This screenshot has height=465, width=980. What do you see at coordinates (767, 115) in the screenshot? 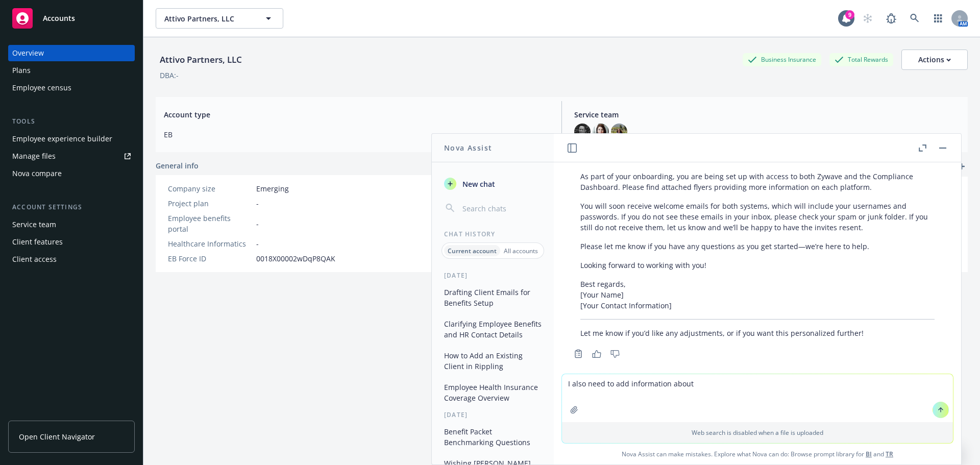
I see `span: Service team` at bounding box center [767, 115].